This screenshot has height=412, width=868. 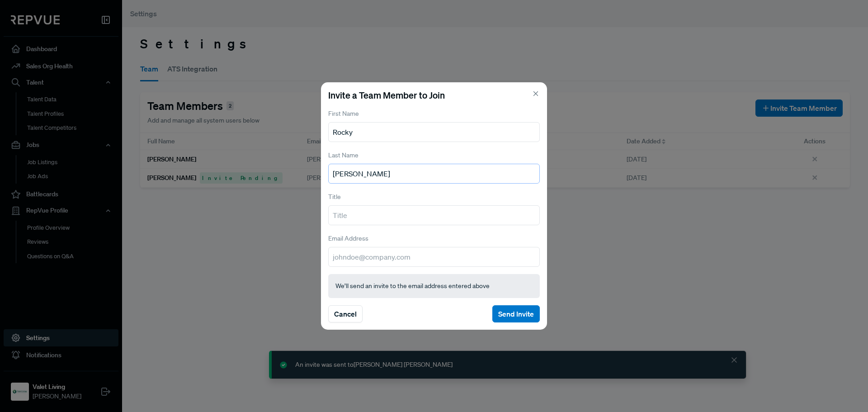 I want to click on label: Email Address, so click(x=348, y=238).